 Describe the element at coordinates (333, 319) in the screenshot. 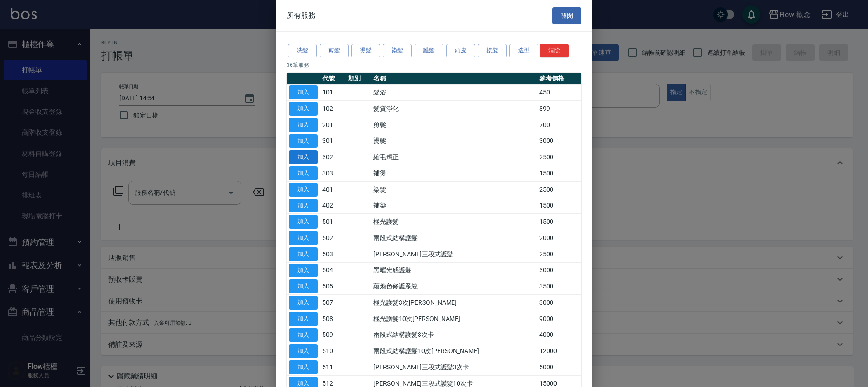

I see `td: 508` at that location.